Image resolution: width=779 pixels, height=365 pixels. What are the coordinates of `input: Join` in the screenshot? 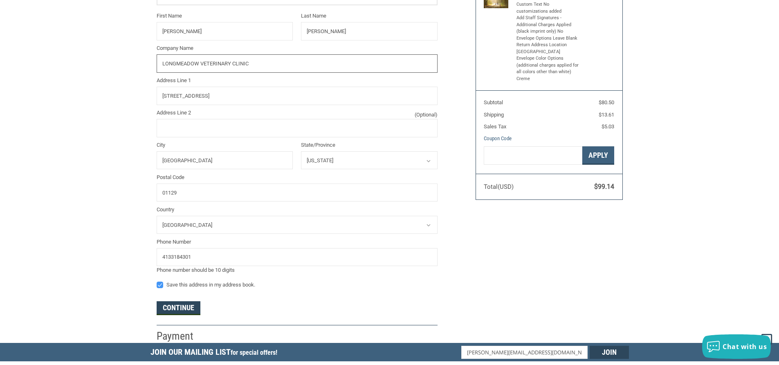 It's located at (609, 352).